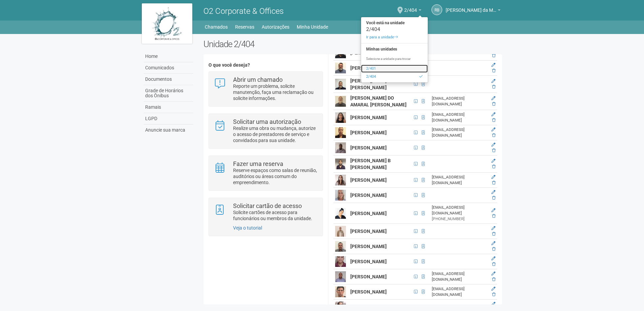 This screenshot has width=644, height=311. What do you see at coordinates (167, 23) in the screenshot?
I see `img: logo.jpg` at bounding box center [167, 23].